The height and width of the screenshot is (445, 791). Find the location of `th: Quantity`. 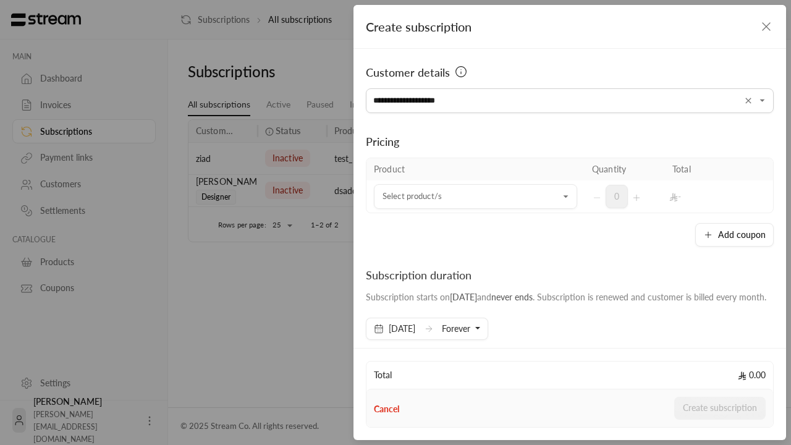

th: Quantity is located at coordinates (625, 169).